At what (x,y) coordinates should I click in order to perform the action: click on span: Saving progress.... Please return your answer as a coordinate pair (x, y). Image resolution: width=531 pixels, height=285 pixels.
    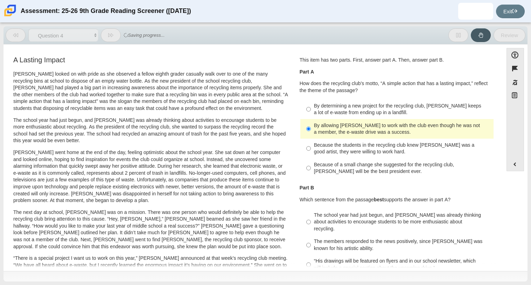
    Looking at the image, I should click on (144, 35).